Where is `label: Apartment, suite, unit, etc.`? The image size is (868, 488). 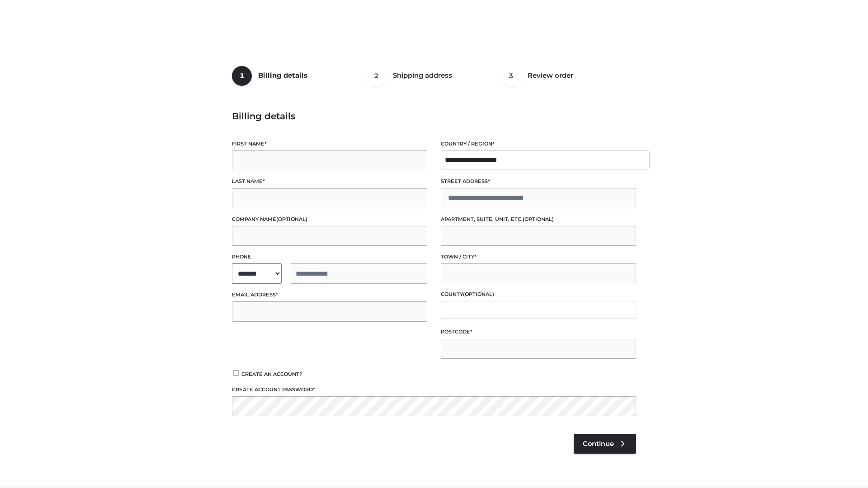
label: Apartment, suite, unit, etc. is located at coordinates (538, 219).